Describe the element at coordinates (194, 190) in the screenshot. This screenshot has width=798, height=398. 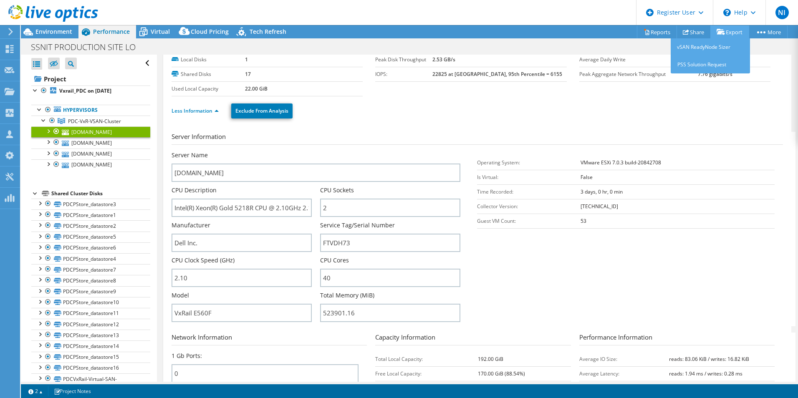
I see `label: CPU Description` at that location.